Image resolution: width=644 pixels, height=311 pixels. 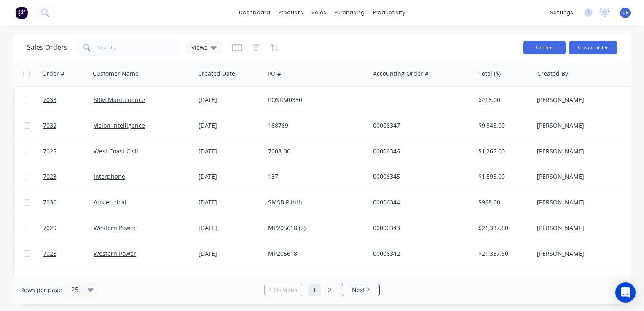 I want to click on div: Order #, so click(x=53, y=74).